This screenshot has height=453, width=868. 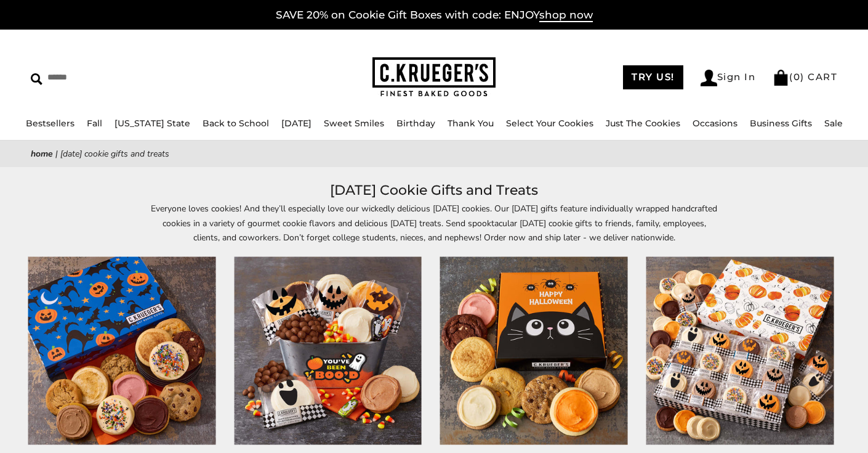 I want to click on img: Search, so click(x=36, y=79).